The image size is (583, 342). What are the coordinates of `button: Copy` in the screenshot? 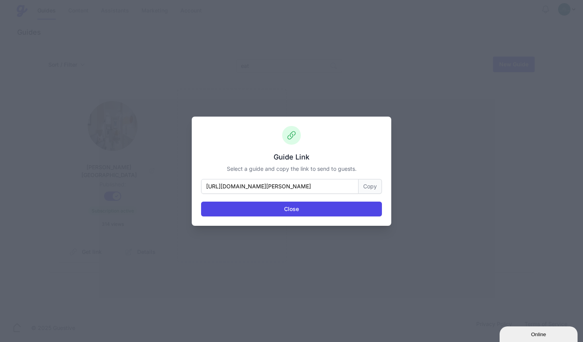 It's located at (370, 186).